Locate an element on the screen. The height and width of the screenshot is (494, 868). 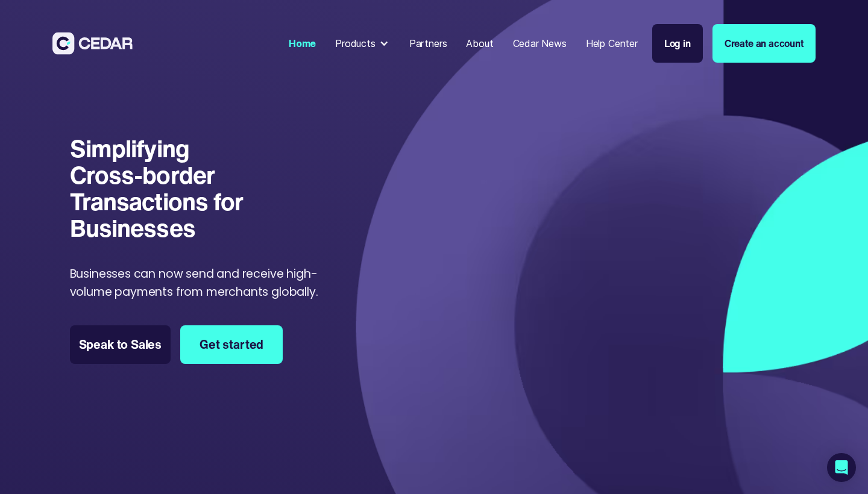
div: Open Intercom Messenger is located at coordinates (841, 467).